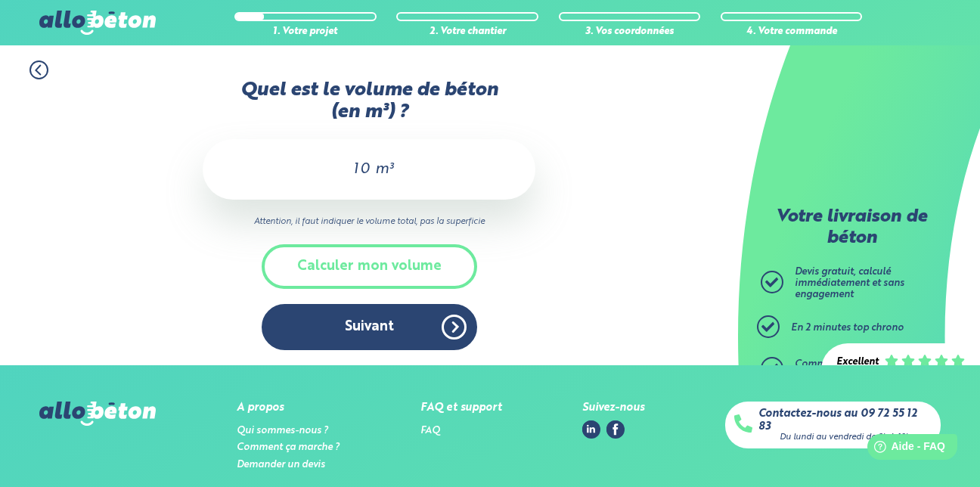  I want to click on a: Qui sommes-nous ?, so click(282, 430).